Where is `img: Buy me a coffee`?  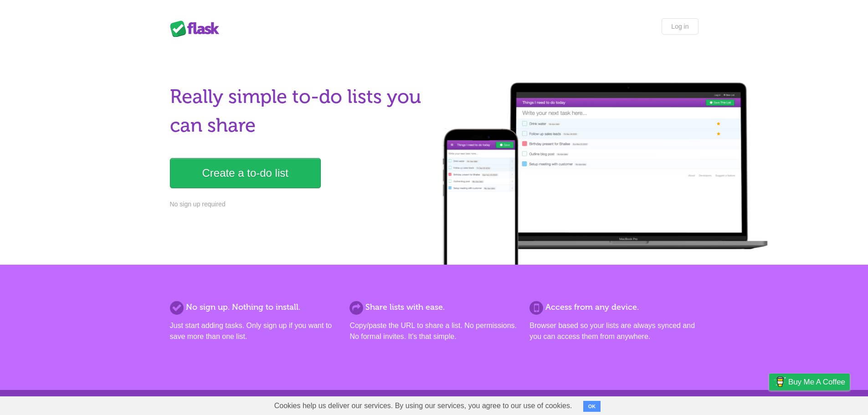 img: Buy me a coffee is located at coordinates (780, 382).